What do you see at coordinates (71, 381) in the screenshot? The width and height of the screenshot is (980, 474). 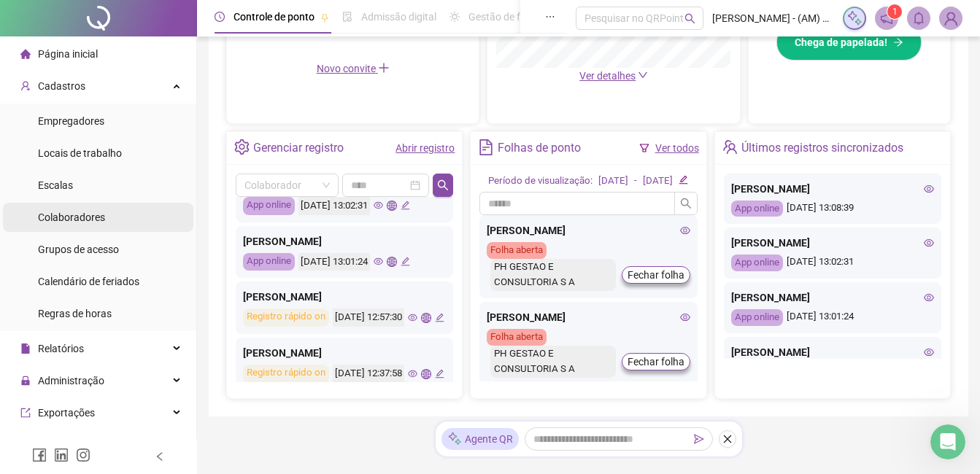 I see `span: Administração` at bounding box center [71, 381].